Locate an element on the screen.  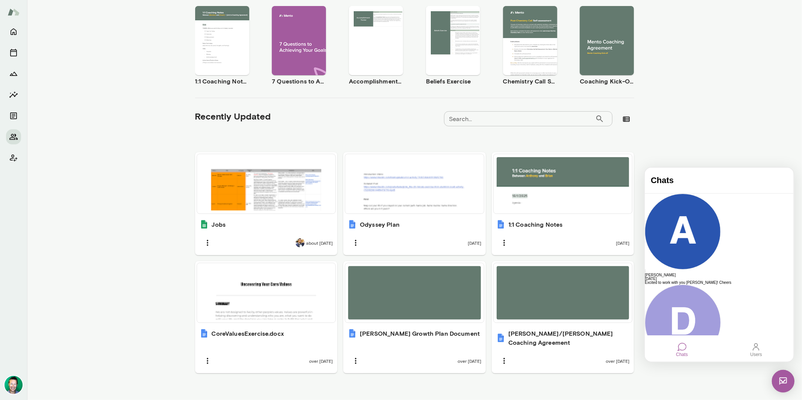
h6: 7 Questions to Achieving Your Goals is located at coordinates (299, 81).